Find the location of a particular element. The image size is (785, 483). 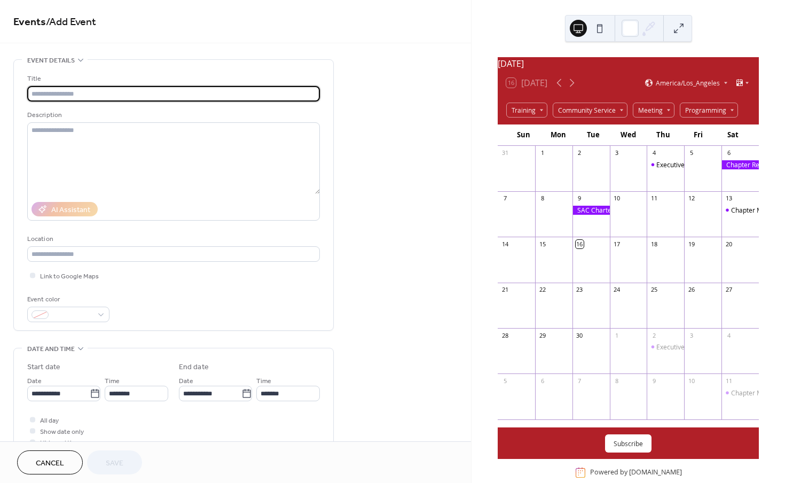

span: All day is located at coordinates (49, 420).